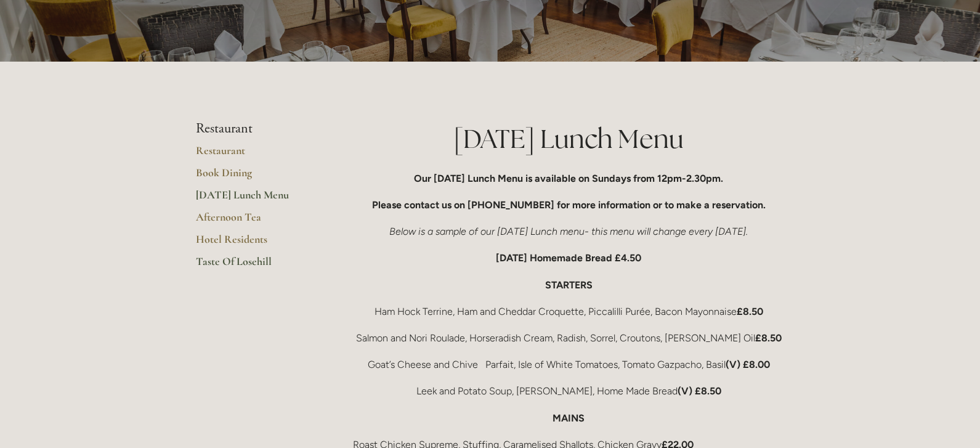  I want to click on a: Taste Of Losehill, so click(254, 266).